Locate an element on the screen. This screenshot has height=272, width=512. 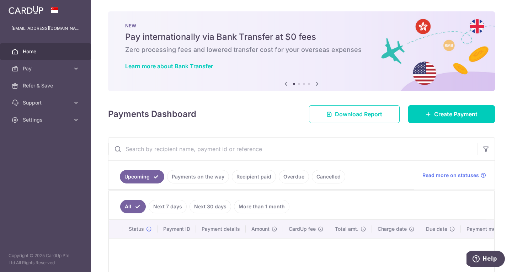
span: Refer & Save is located at coordinates (46, 86).